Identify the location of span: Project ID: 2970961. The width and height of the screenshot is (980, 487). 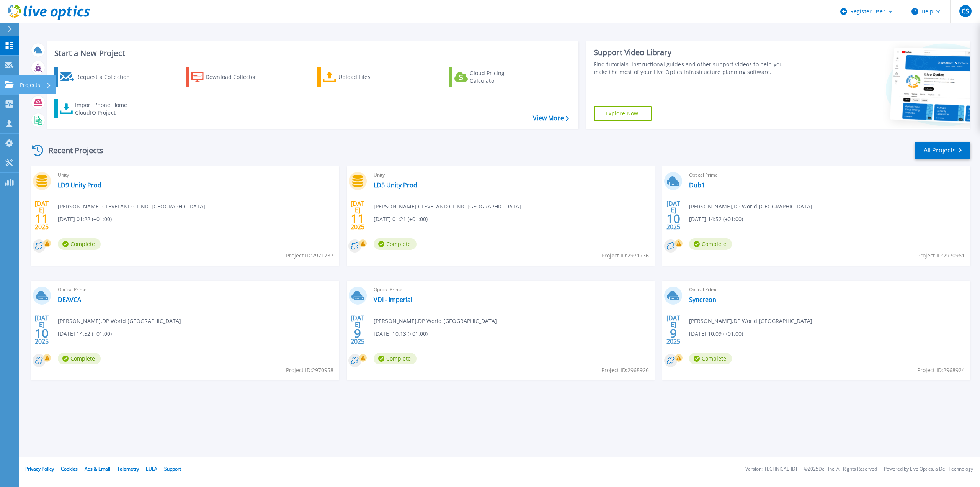
(941, 256).